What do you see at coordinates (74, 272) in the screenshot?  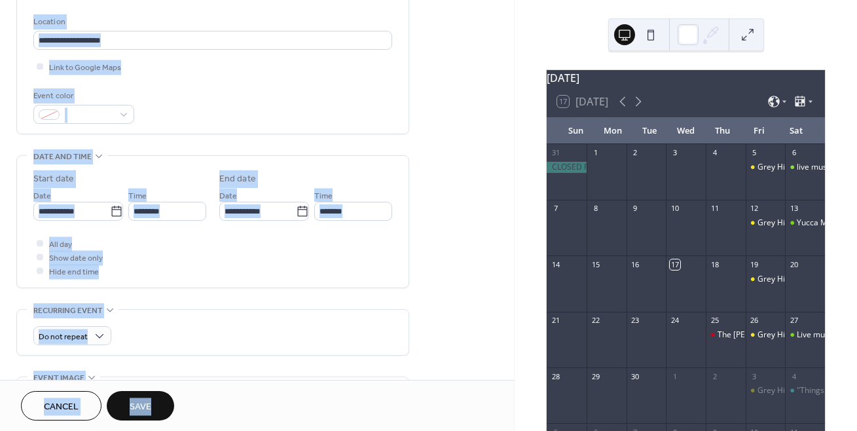 I see `span: Hide end time` at bounding box center [74, 272].